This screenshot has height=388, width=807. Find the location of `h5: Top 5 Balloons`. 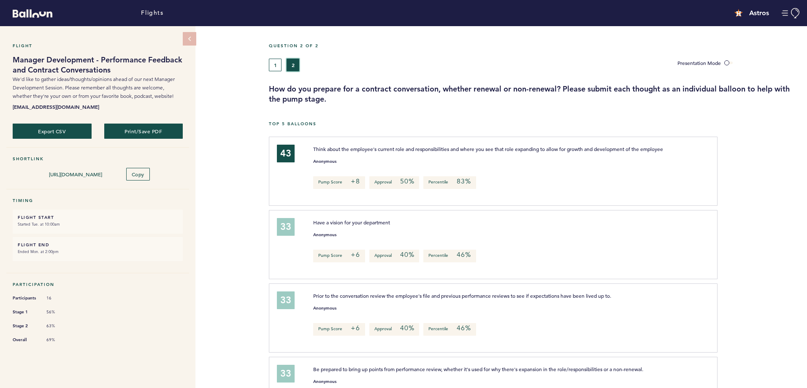

h5: Top 5 Balloons is located at coordinates (535, 124).